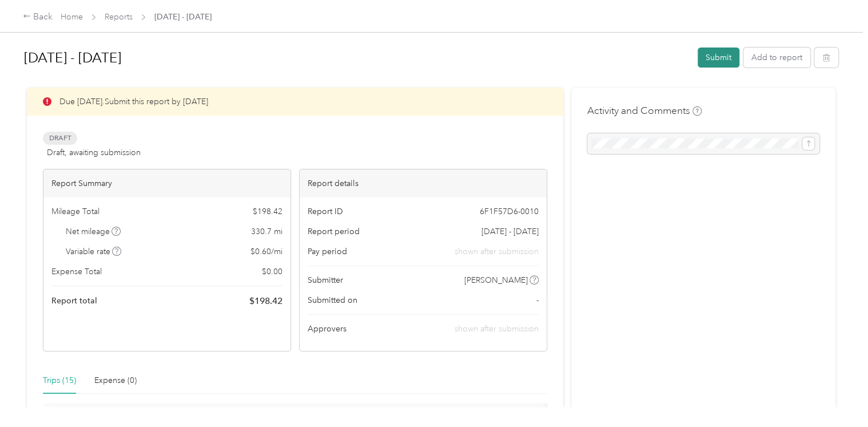  What do you see at coordinates (509, 211) in the screenshot?
I see `span: 6F1F57D6-0010` at bounding box center [509, 211].